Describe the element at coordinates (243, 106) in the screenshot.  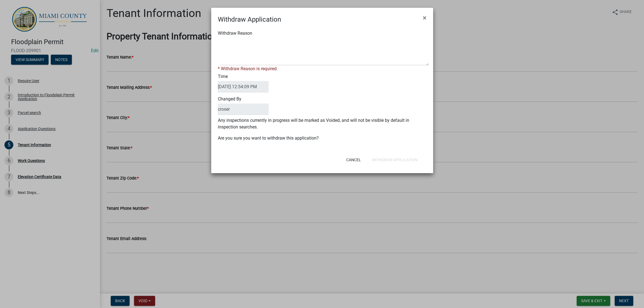
I see `label: Changed By` at that location.